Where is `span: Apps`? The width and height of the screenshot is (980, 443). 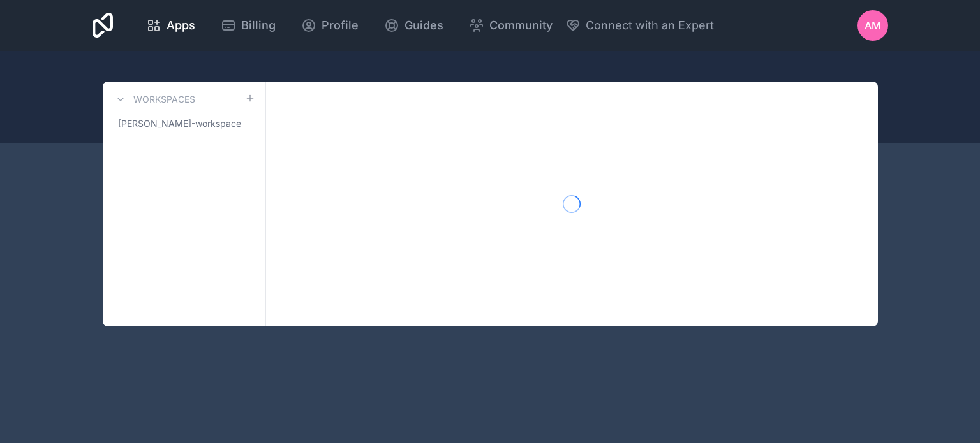
span: Apps is located at coordinates (181, 25).